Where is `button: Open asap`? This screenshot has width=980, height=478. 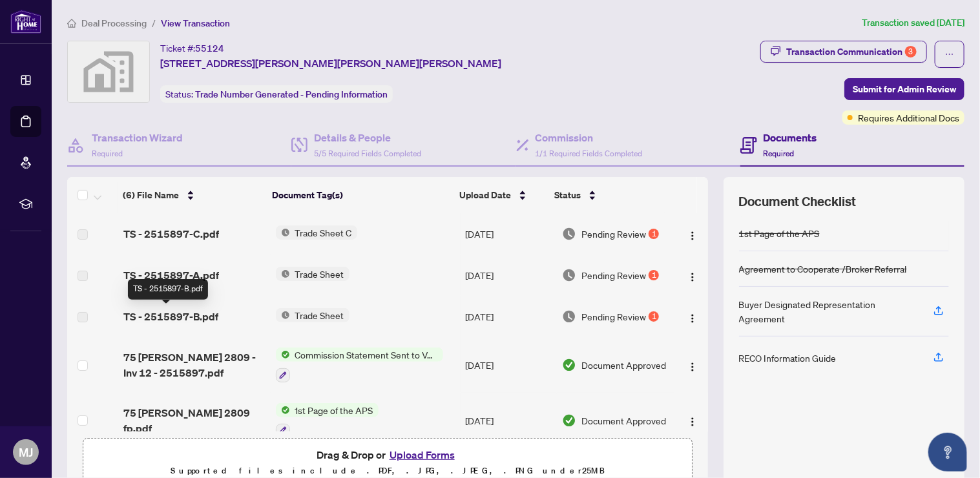
button: Open asap is located at coordinates (947, 452).